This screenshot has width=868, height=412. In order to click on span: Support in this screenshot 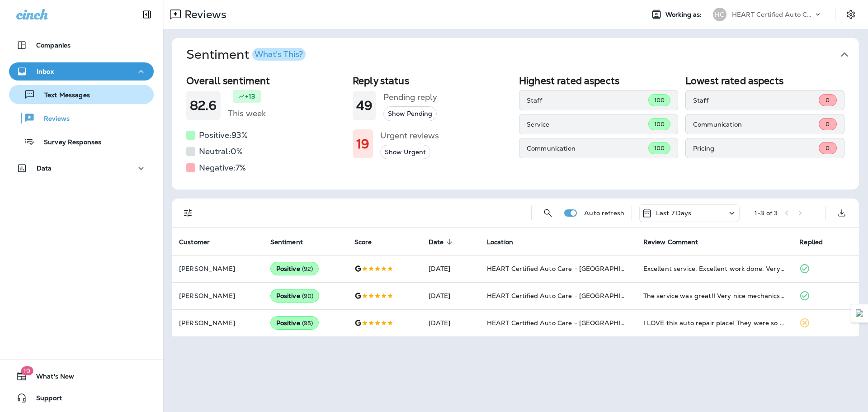, I will do `click(44, 400)`.